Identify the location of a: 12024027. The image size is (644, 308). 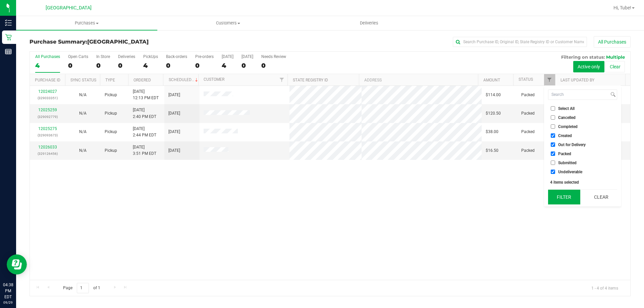
(48, 92).